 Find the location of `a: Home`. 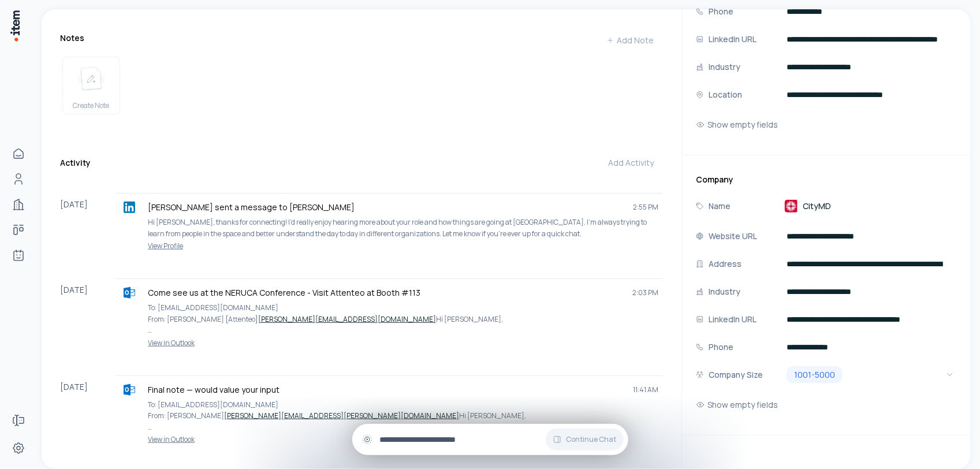

a: Home is located at coordinates (19, 154).